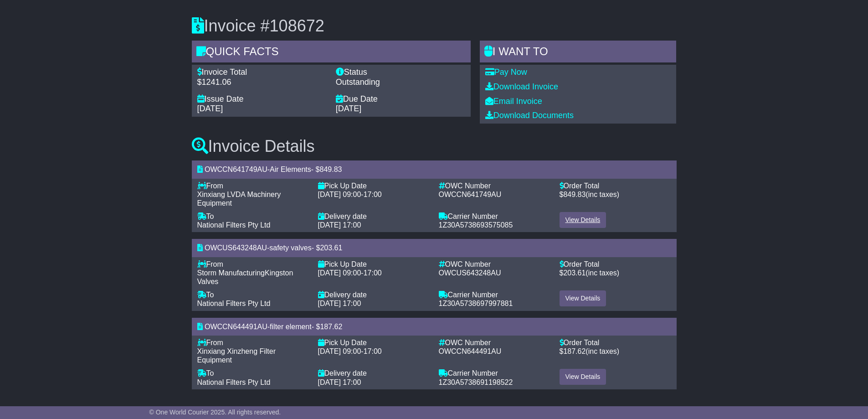 This screenshot has width=868, height=419. What do you see at coordinates (290, 248) in the screenshot?
I see `span: safety valves` at bounding box center [290, 248].